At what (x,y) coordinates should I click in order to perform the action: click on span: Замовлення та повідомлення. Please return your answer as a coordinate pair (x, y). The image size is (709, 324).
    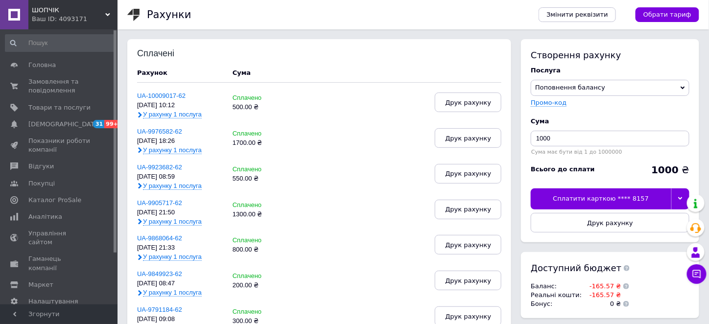
    Looking at the image, I should click on (59, 86).